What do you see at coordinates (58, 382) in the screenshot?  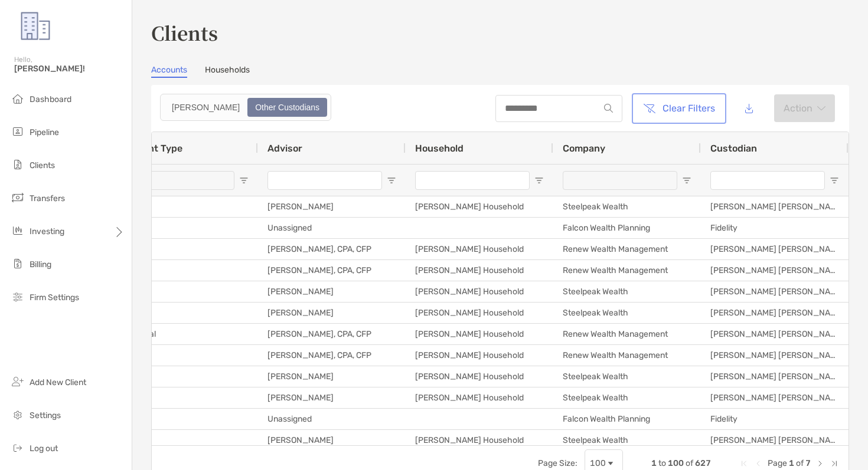 I see `span: Add New Client` at bounding box center [58, 382].